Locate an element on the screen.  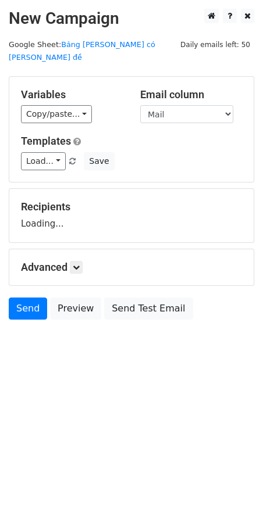
h5: Advanced is located at coordinates (131, 267).